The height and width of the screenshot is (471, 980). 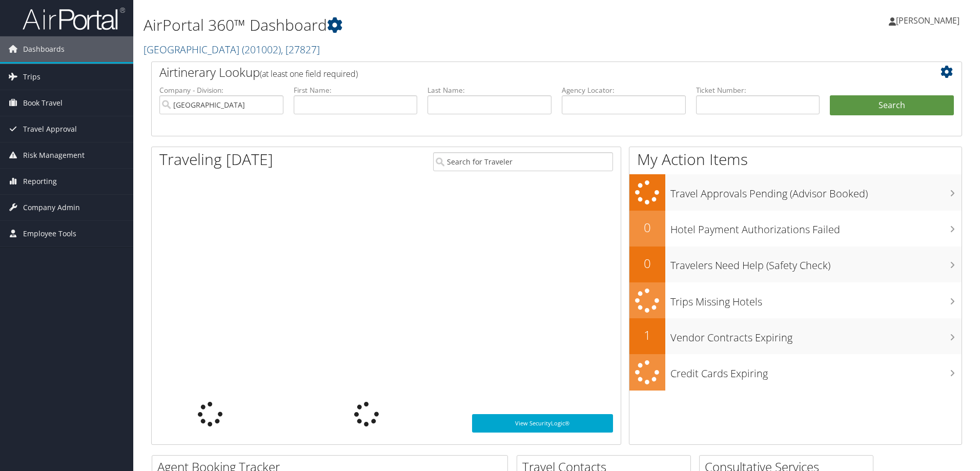 I want to click on a: Credit Cards Expiring, so click(x=795, y=372).